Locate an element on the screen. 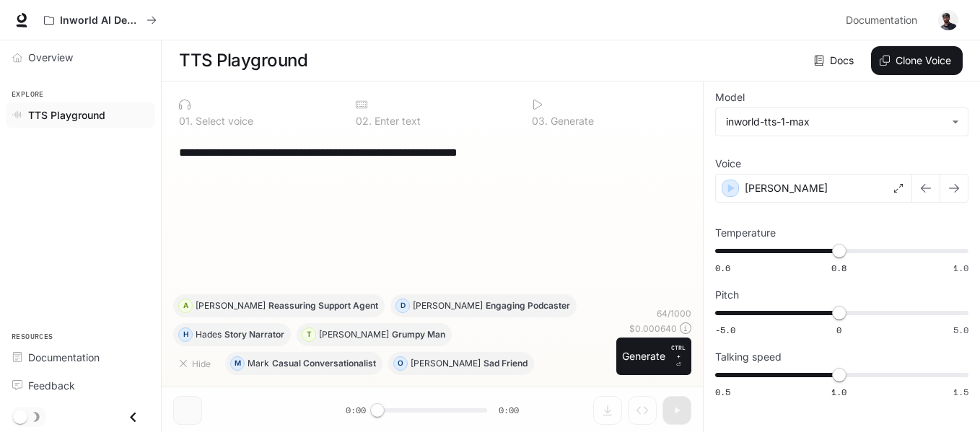  p: Sad Friend is located at coordinates (505, 363).